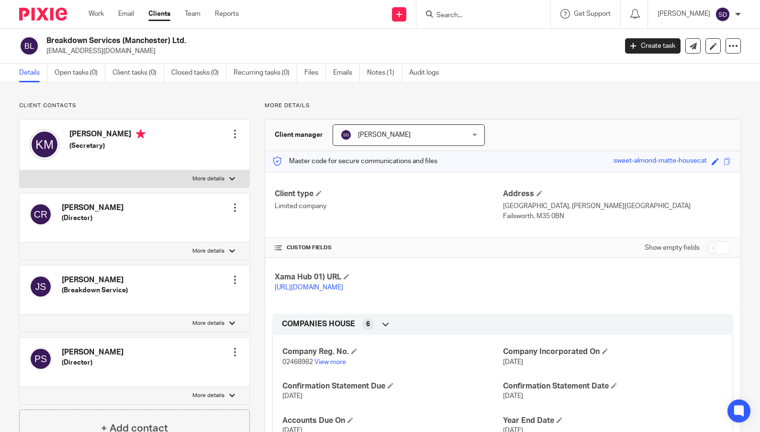 The image size is (760, 432). What do you see at coordinates (298, 362) in the screenshot?
I see `span: 02468982` at bounding box center [298, 362].